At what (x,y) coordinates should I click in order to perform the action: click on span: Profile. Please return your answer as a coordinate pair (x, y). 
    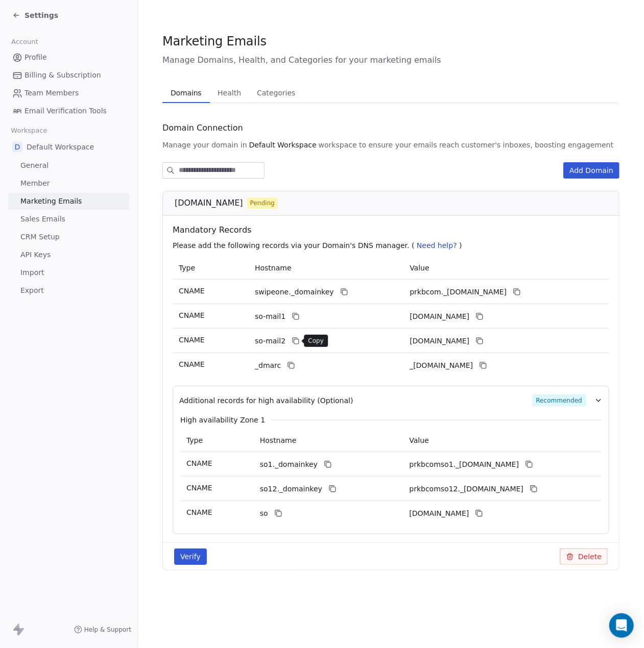
    Looking at the image, I should click on (36, 57).